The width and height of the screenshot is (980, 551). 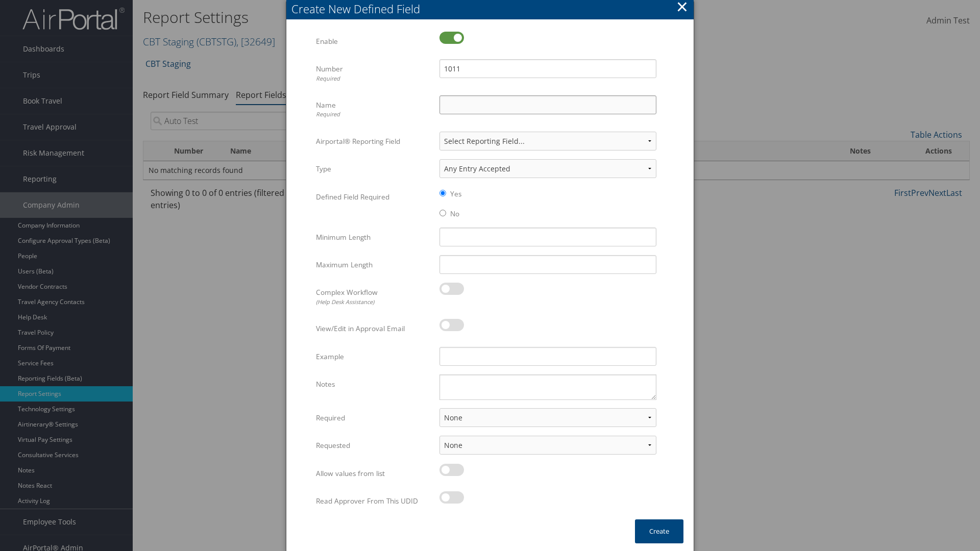 What do you see at coordinates (374, 169) in the screenshot?
I see `label: Type` at bounding box center [374, 169].